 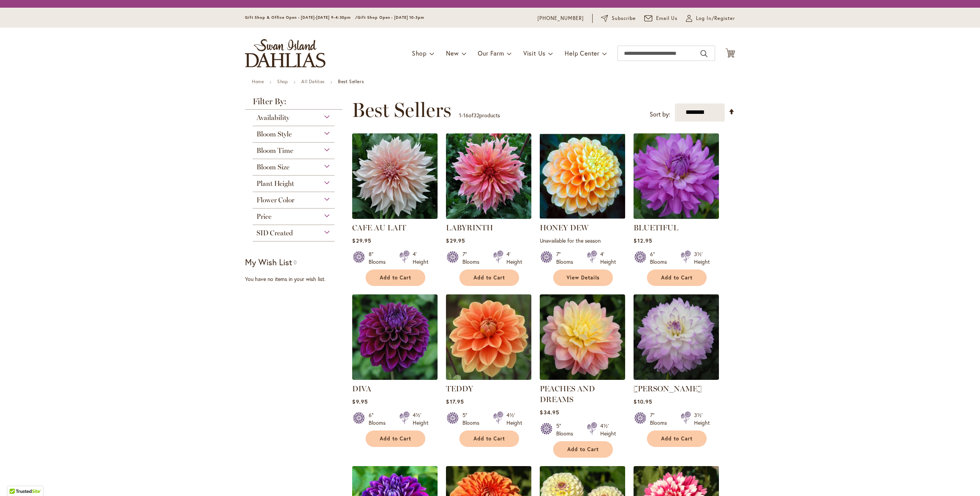 What do you see at coordinates (461, 115) in the screenshot?
I see `span: 1` at bounding box center [461, 115].